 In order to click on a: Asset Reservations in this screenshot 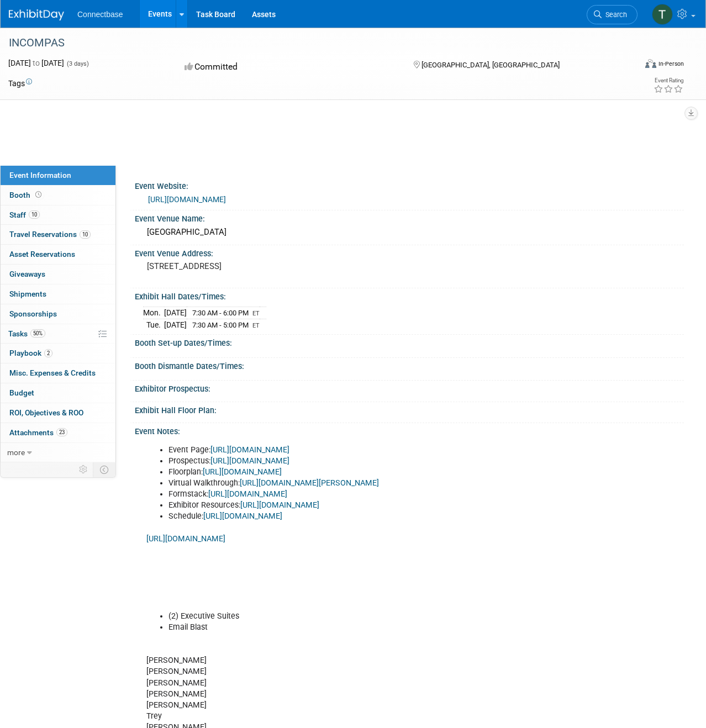, I will do `click(58, 254)`.